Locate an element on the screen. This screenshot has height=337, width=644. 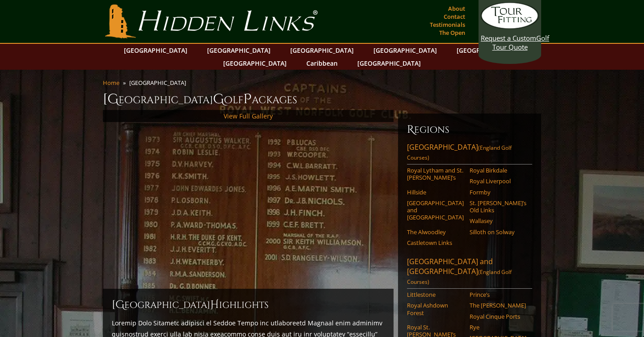
a: Rye is located at coordinates (498, 327).